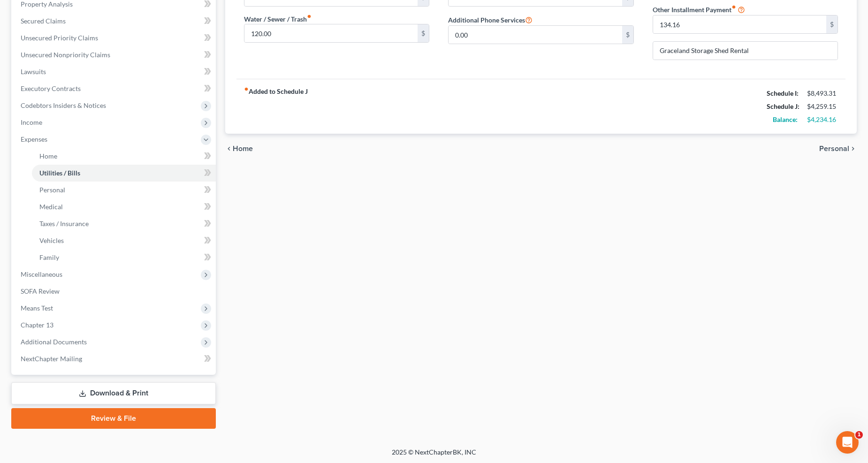 The height and width of the screenshot is (463, 868). What do you see at coordinates (839, 148) in the screenshot?
I see `button: Personal chevron_right` at bounding box center [839, 148].